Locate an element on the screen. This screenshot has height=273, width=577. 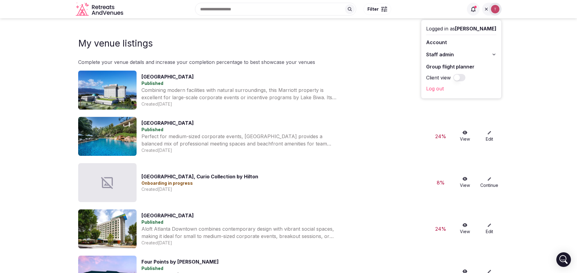
div: Combining modern facilities with natural surroundings, this Marriott property is excellent for la... is located at coordinates (240, 94).